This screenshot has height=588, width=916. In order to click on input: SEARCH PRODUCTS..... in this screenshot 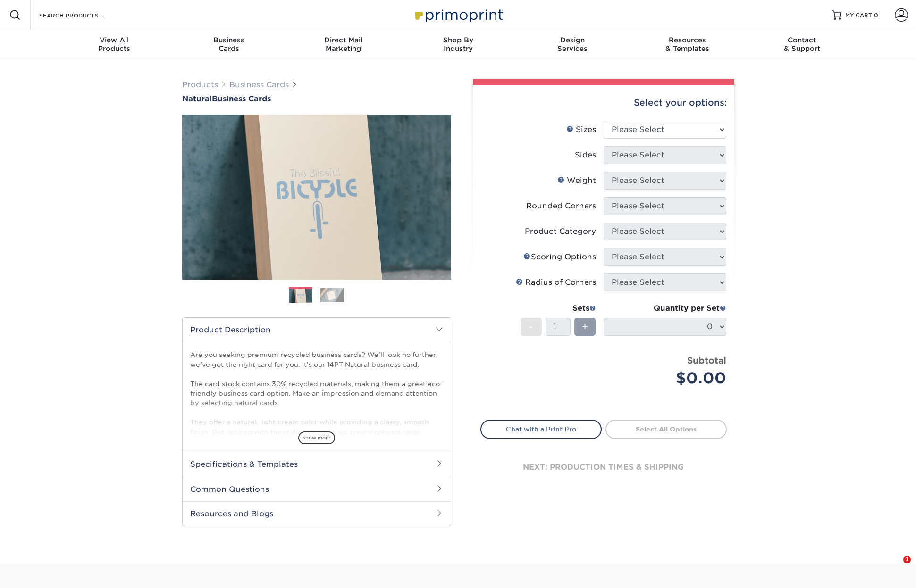, I will do `click(84, 15)`.